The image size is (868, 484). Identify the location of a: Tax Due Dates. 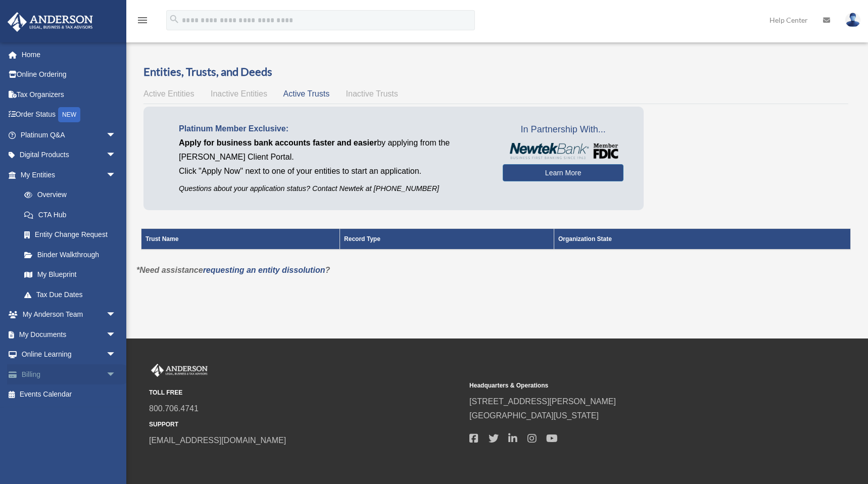
(70, 295).